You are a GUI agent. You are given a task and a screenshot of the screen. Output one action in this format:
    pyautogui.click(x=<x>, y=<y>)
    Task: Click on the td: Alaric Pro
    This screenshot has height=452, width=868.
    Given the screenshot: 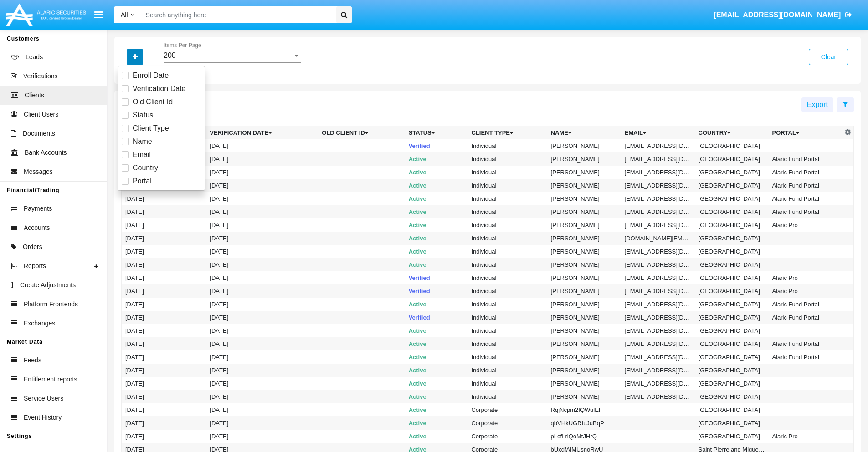 What is the action you would take?
    pyautogui.click(x=805, y=291)
    